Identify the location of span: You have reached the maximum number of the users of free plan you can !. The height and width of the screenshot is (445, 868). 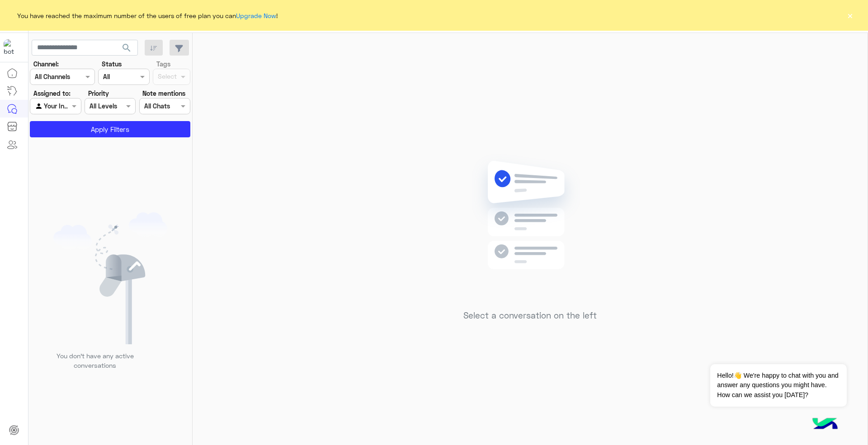
(148, 16).